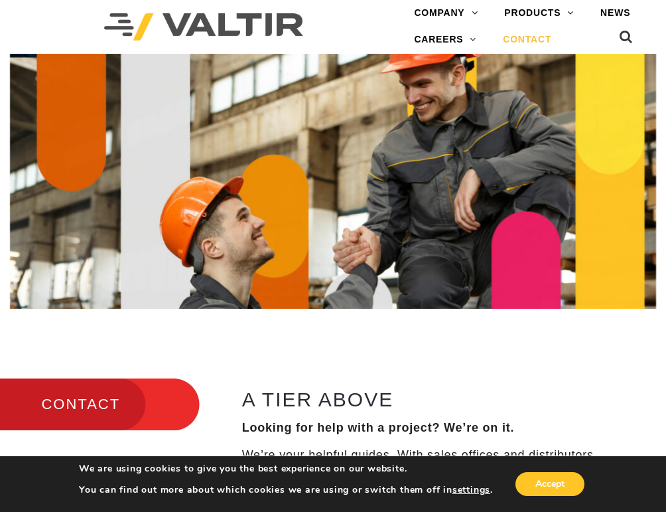 The width and height of the screenshot is (666, 512). I want to click on strong: Looking for help with a project? We’re on it., so click(378, 427).